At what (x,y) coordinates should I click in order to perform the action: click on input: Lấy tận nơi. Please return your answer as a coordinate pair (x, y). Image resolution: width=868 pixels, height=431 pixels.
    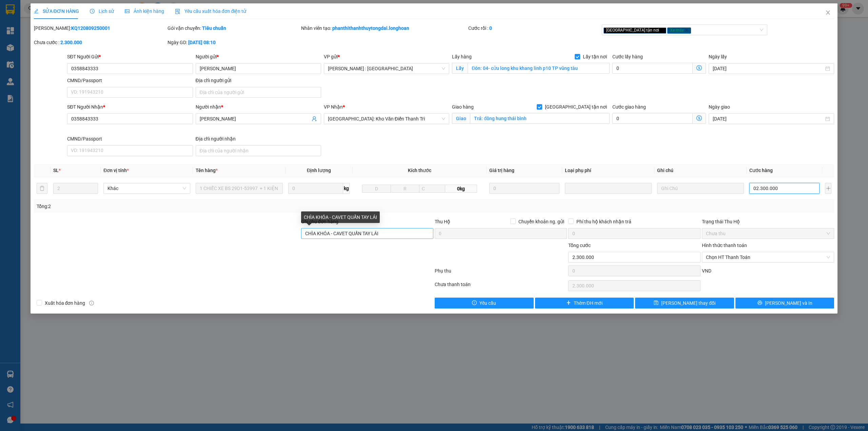
    Looking at the image, I should click on (539, 68).